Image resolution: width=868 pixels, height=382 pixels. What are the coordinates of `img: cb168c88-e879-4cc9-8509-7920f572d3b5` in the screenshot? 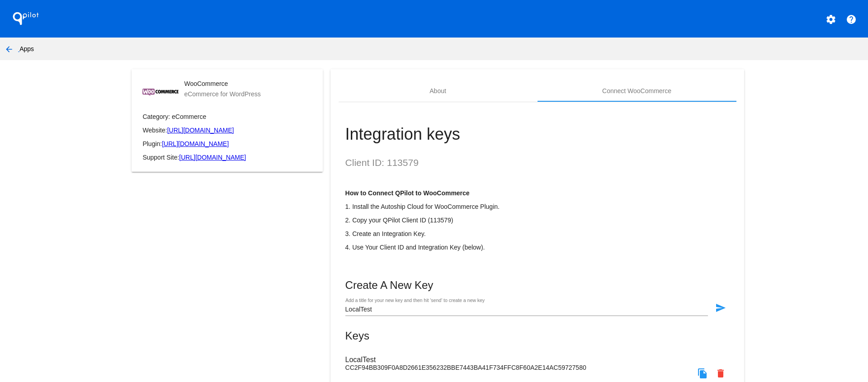 It's located at (161, 92).